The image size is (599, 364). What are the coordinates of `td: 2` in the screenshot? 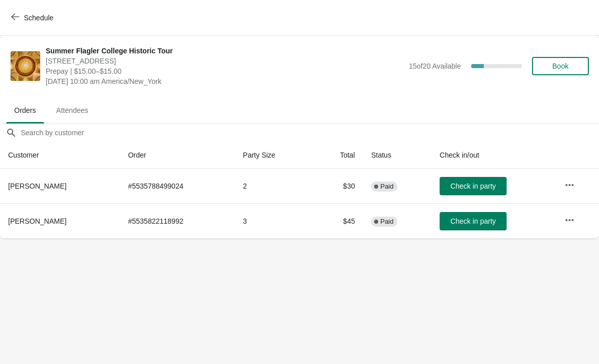 It's located at (274, 186).